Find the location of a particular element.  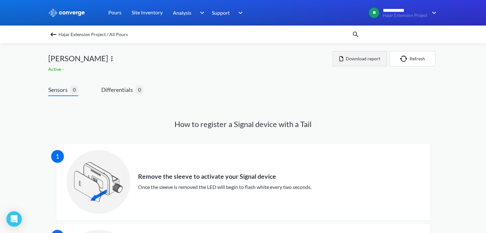

span: Analysis is located at coordinates (182, 12).